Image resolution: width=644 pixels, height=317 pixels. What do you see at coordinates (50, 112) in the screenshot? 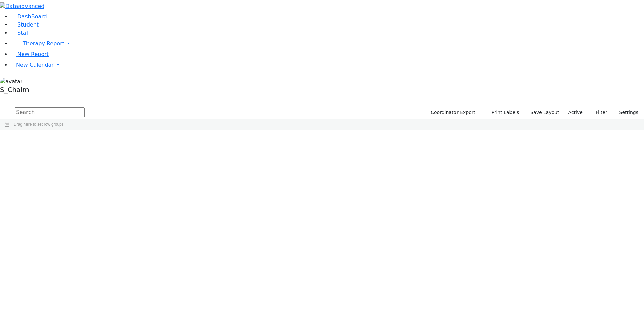
I see `input: Search` at bounding box center [50, 112].